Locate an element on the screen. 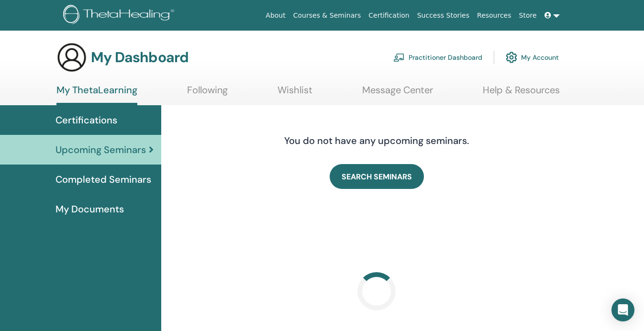 Image resolution: width=644 pixels, height=331 pixels. a: Practitioner Dashboard is located at coordinates (437, 58).